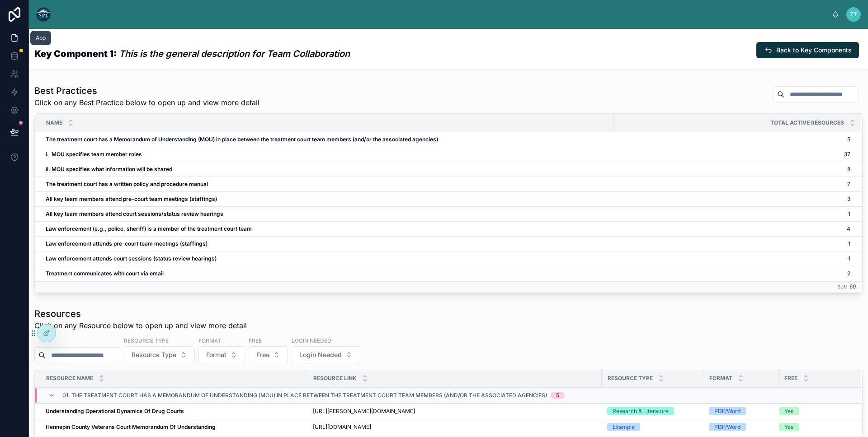 The height and width of the screenshot is (437, 868). Describe the element at coordinates (623, 427) in the screenshot. I see `div: Example` at that location.